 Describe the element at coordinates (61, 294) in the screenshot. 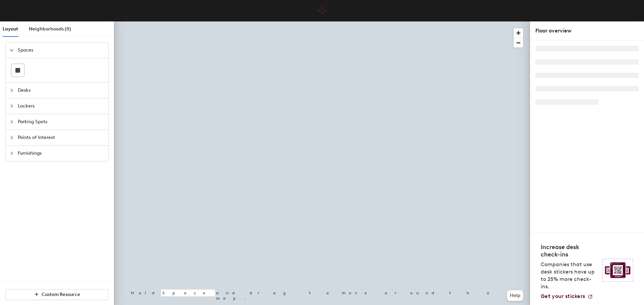

I see `span: Custom Resource` at that location.